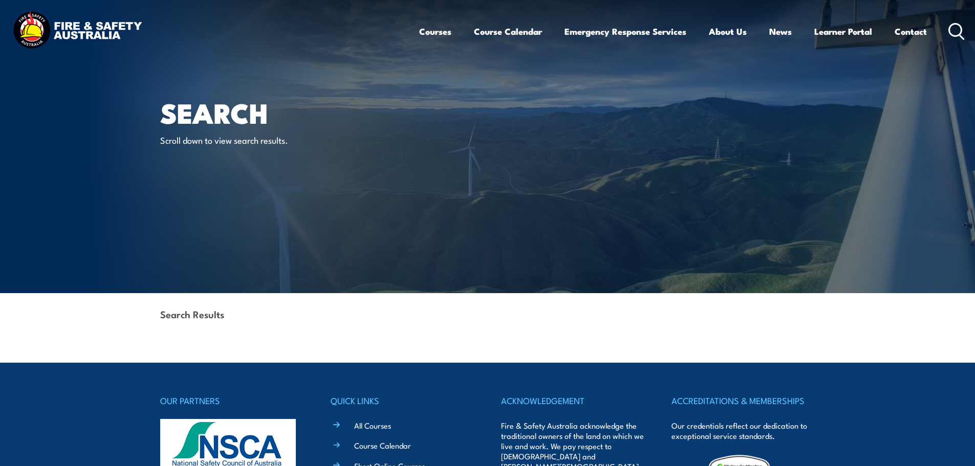 Image resolution: width=975 pixels, height=466 pixels. Describe the element at coordinates (192, 314) in the screenshot. I see `strong: Search Results` at that location.